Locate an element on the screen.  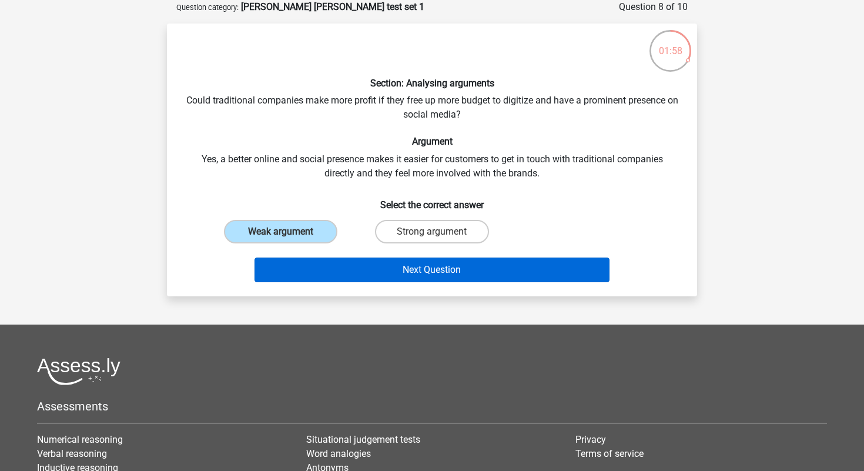
a: Privacy is located at coordinates (591, 439).